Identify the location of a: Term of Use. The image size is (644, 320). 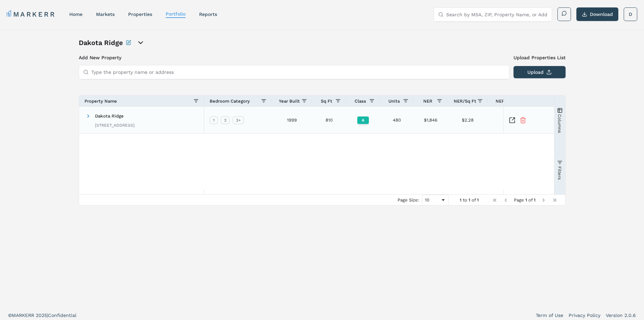
(550, 315).